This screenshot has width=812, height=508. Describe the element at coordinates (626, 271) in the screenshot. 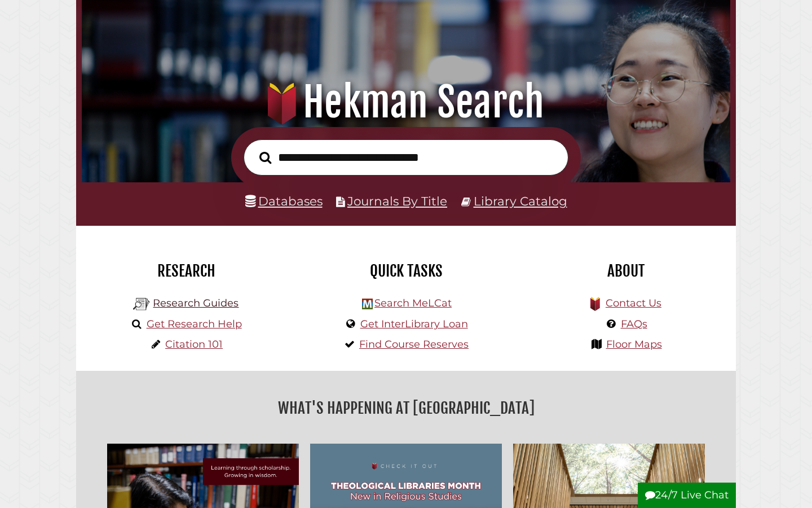

I see `h2: About` at that location.